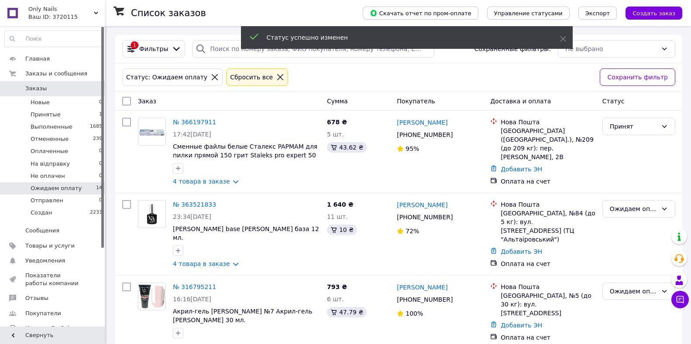 The width and height of the screenshot is (691, 344). I want to click on span: Покупатель, so click(416, 101).